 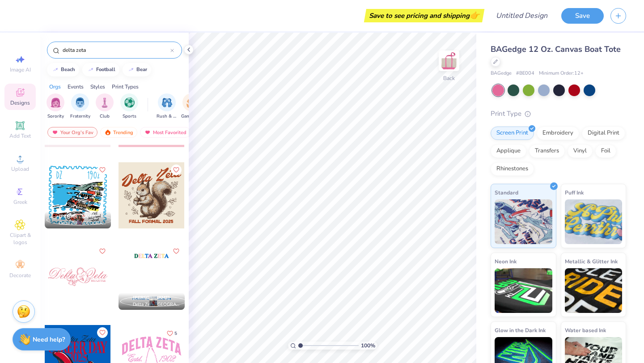 What do you see at coordinates (73, 132) in the screenshot?
I see `div: Your Org's Fav` at bounding box center [73, 132].